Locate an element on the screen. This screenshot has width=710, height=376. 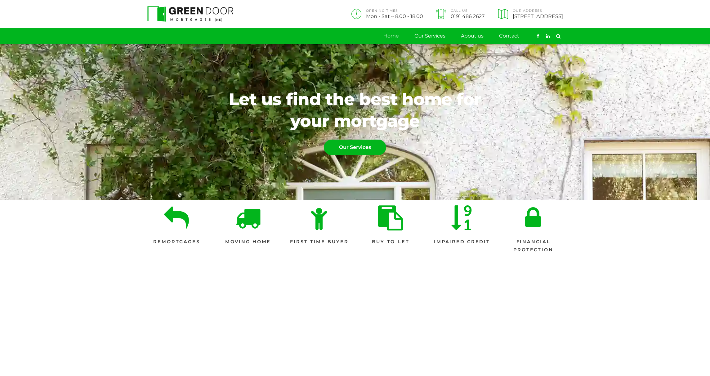
span: First Time Buyer is located at coordinates (319, 242).